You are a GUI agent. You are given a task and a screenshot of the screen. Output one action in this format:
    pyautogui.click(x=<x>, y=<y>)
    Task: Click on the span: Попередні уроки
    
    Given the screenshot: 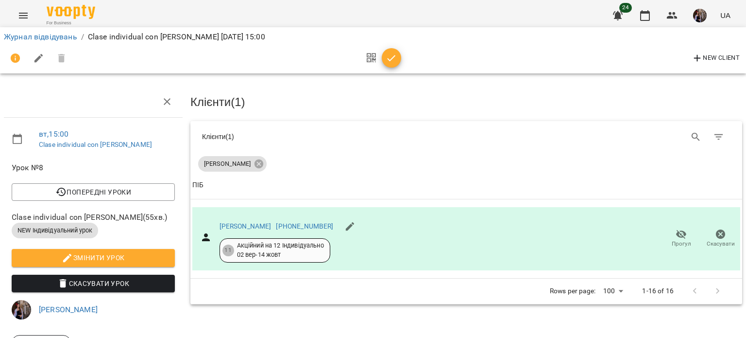 What is the action you would take?
    pyautogui.click(x=93, y=192)
    